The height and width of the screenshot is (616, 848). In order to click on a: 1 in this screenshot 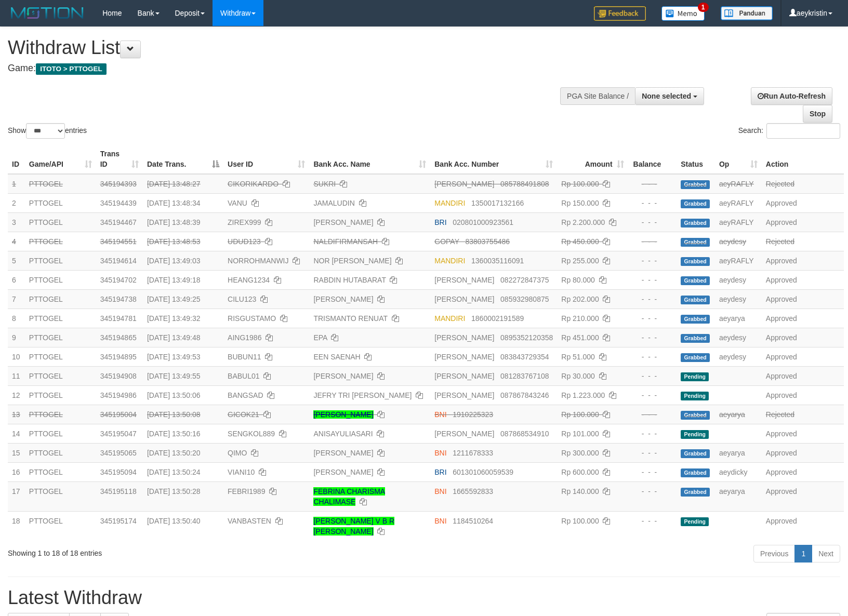, I will do `click(804, 554)`.